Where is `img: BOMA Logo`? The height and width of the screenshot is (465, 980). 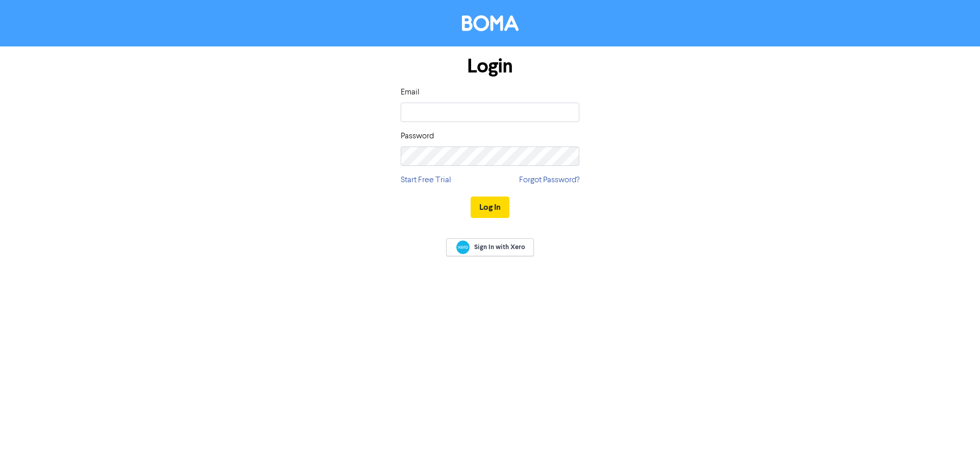 img: BOMA Logo is located at coordinates (490, 23).